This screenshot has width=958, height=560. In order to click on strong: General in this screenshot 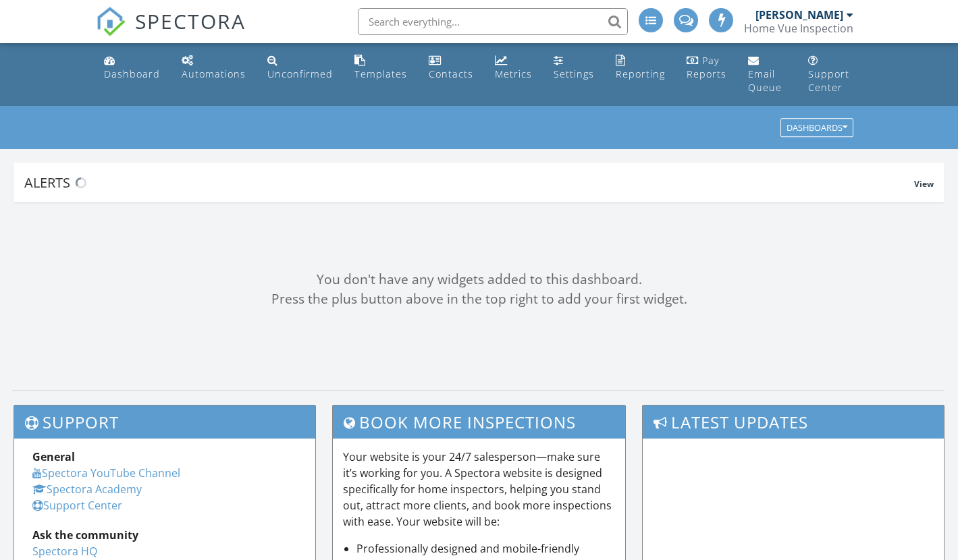, I will do `click(53, 457)`.